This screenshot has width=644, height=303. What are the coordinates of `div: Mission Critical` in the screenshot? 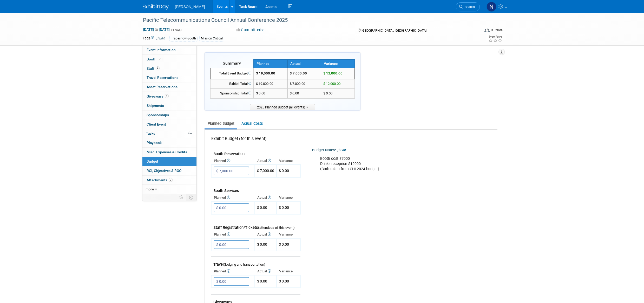 It's located at (212, 38).